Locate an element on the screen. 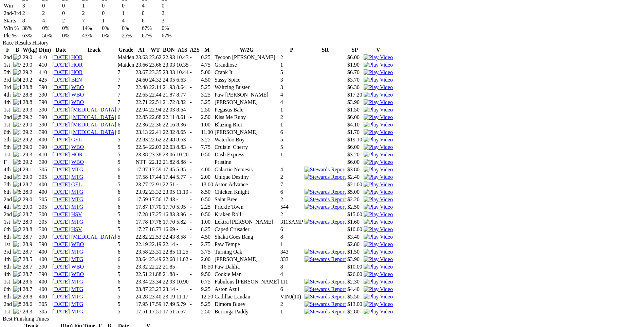 This screenshot has height=327, width=644. img: 2 is located at coordinates (17, 229).